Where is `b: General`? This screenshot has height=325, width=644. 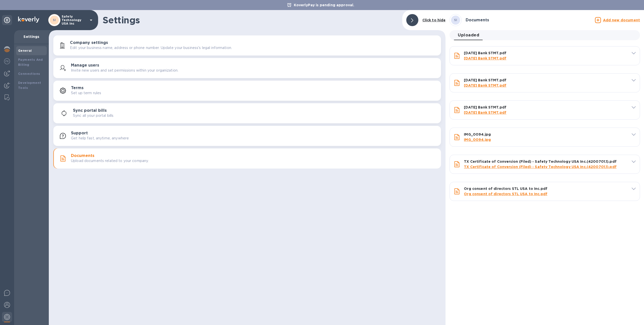 b: General is located at coordinates (25, 50).